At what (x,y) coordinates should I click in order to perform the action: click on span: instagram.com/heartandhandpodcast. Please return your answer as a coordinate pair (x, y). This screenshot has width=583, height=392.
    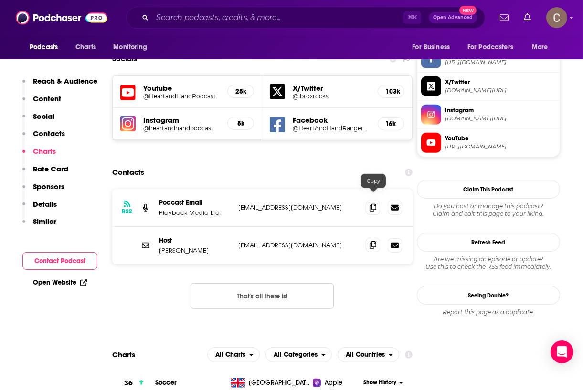
    Looking at the image, I should click on (501, 118).